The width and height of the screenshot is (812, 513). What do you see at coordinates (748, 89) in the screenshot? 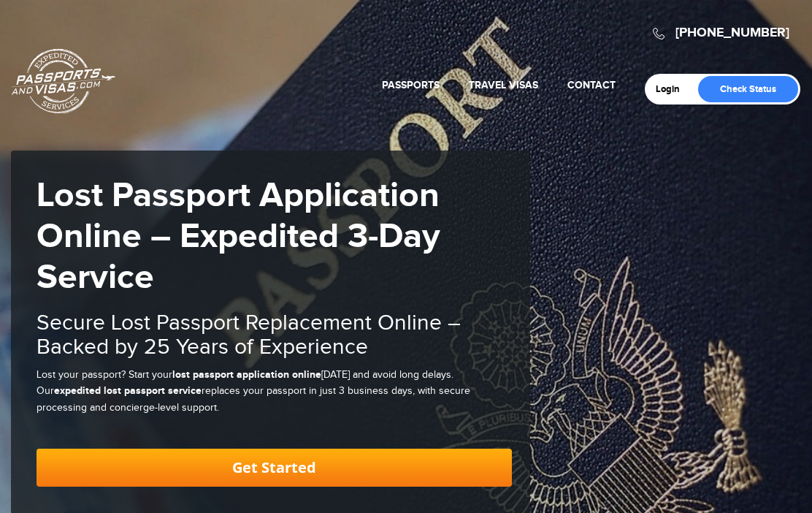
I see `a: Check Status` at bounding box center [748, 89].